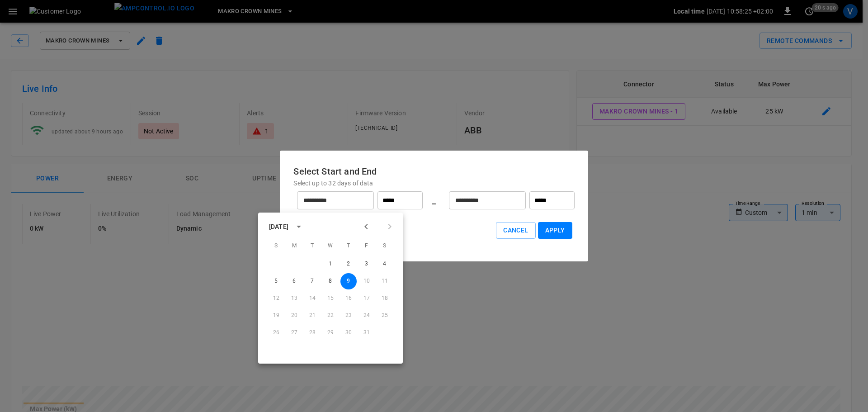 The image size is (868, 412). What do you see at coordinates (348, 281) in the screenshot?
I see `button: 9` at bounding box center [348, 281].